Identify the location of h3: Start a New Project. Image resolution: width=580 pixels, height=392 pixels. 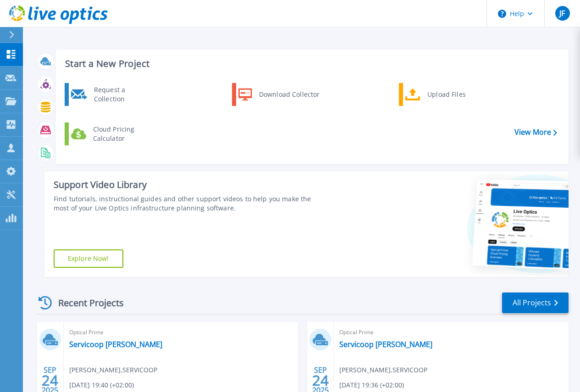
(311, 64).